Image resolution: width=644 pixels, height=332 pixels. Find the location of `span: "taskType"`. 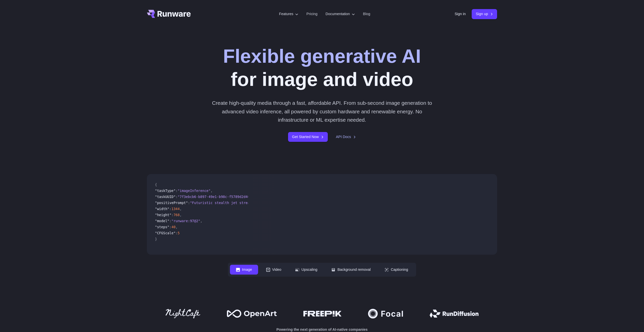

span: "taskType" is located at coordinates (165, 190).